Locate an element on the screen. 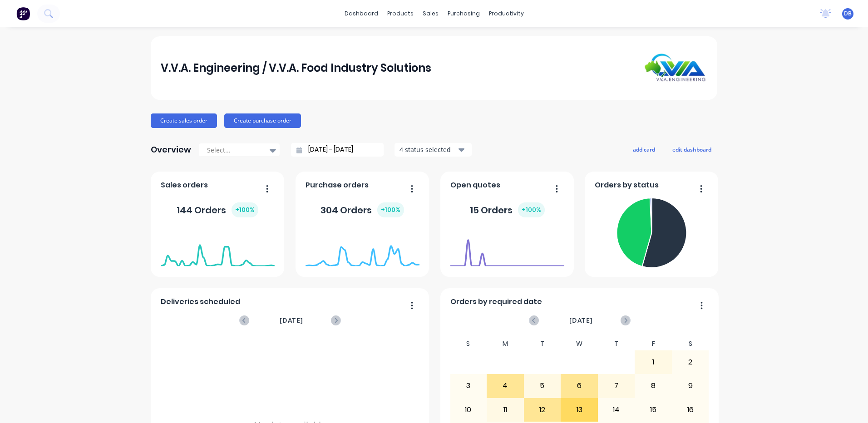  div: sales is located at coordinates (431, 14).